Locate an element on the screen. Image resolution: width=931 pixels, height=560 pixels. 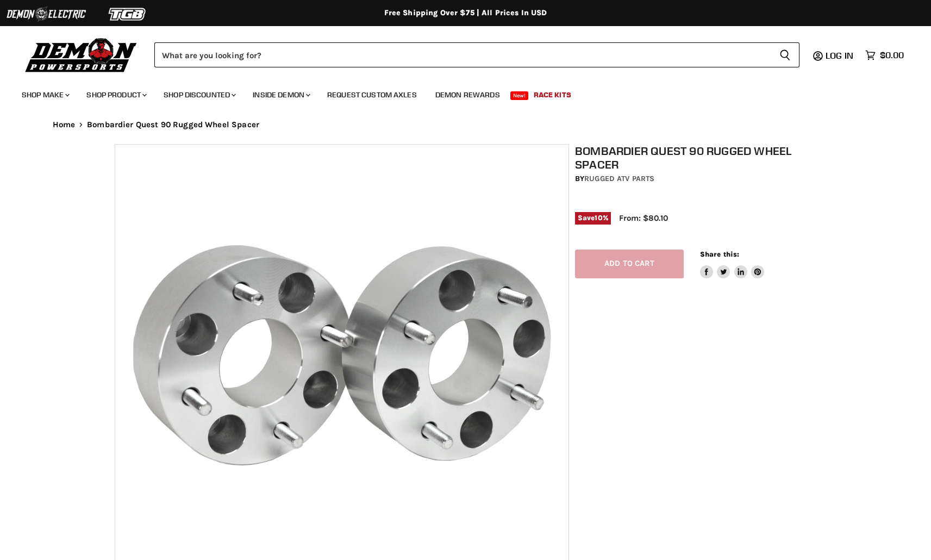
a: Rugged ATV Parts is located at coordinates (619, 178).